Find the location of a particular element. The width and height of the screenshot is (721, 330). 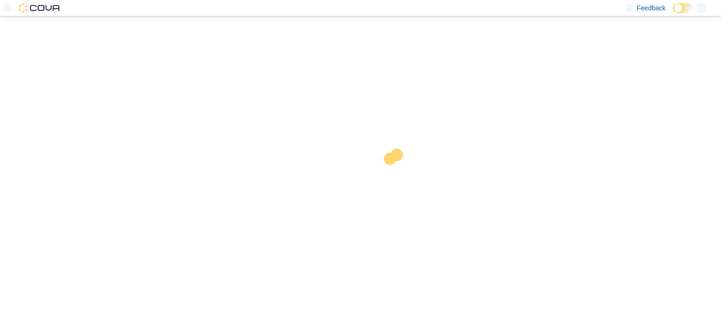

span: Dark Mode is located at coordinates (673, 13).